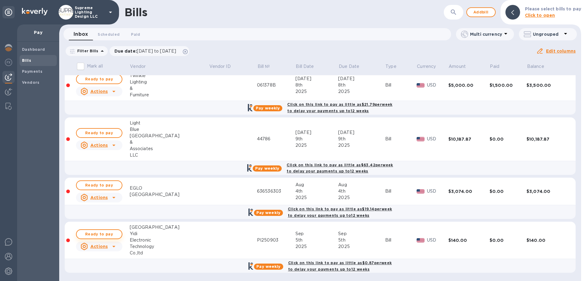  Describe the element at coordinates (169, 75) in the screenshot. I see `div: Twinkle` at that location.